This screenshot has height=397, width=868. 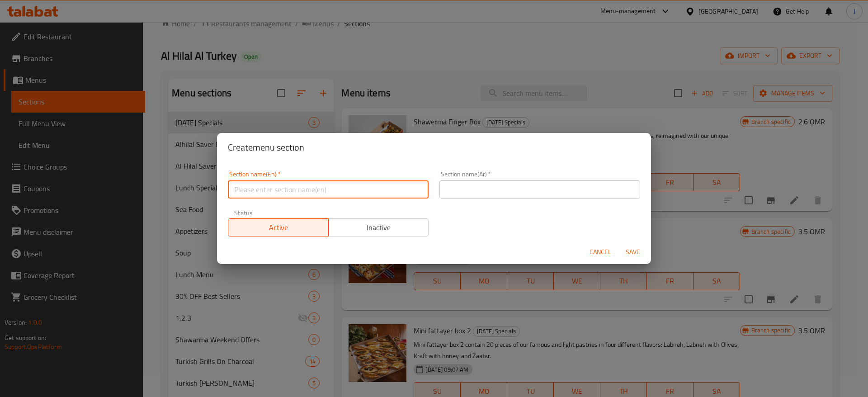 I want to click on button: Cancel, so click(x=600, y=252).